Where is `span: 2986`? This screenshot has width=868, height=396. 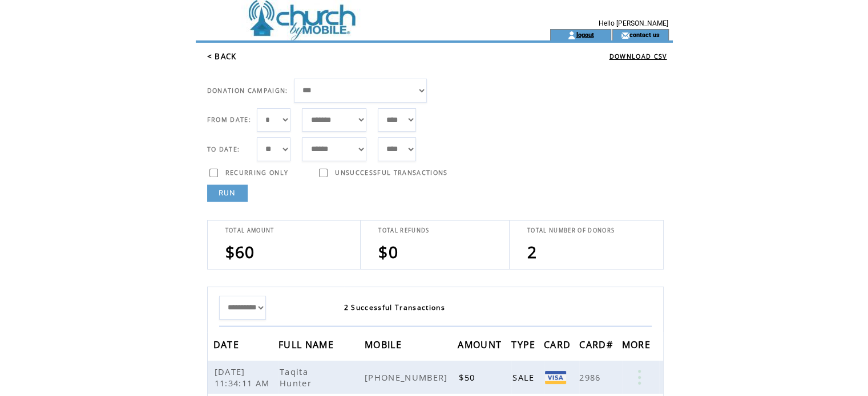 span: 2986 is located at coordinates (591, 377).